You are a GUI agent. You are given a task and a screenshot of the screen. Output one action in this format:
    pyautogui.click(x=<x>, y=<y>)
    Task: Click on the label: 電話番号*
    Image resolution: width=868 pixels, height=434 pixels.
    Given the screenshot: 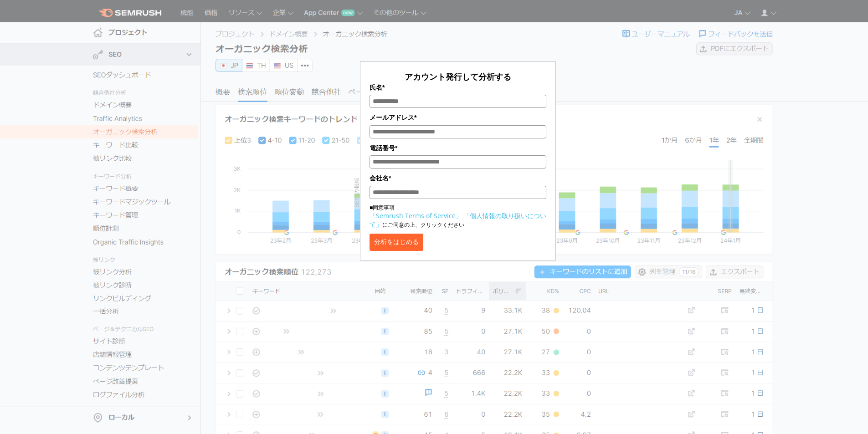 What is the action you would take?
    pyautogui.click(x=458, y=148)
    